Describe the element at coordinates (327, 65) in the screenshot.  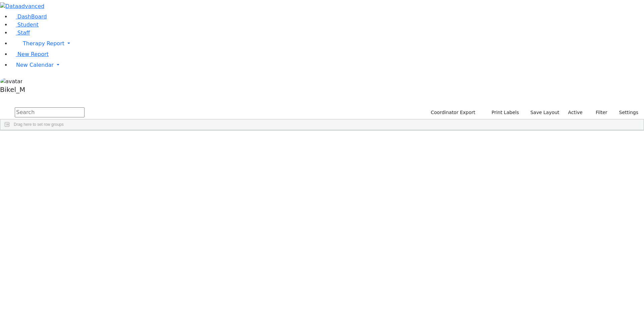
I see `a: New Calendar` at that location.